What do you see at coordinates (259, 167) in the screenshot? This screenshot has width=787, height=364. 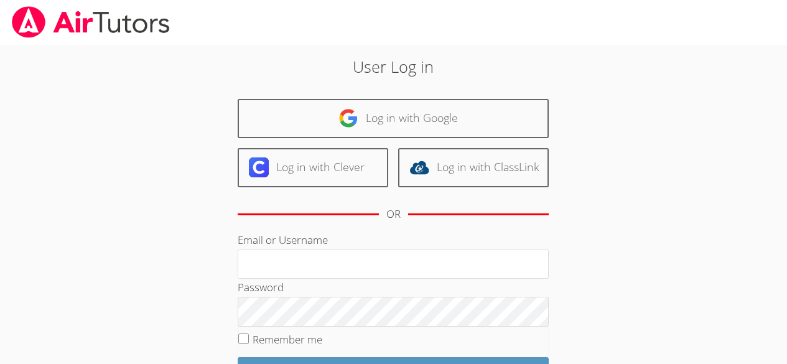 I see `img: clever-logo-6eab21bc6e7a338710f1a6ff85c0baf02591cd810cc4098c63d3a4b26e2feb20.svg` at bounding box center [259, 167].